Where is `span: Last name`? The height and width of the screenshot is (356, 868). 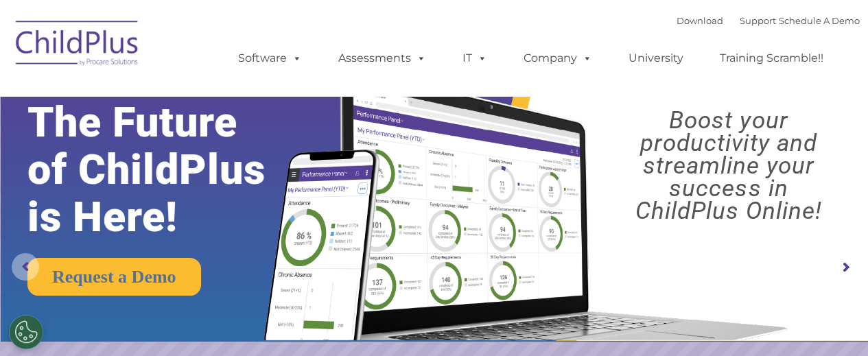 span: Last name is located at coordinates (211, 95).